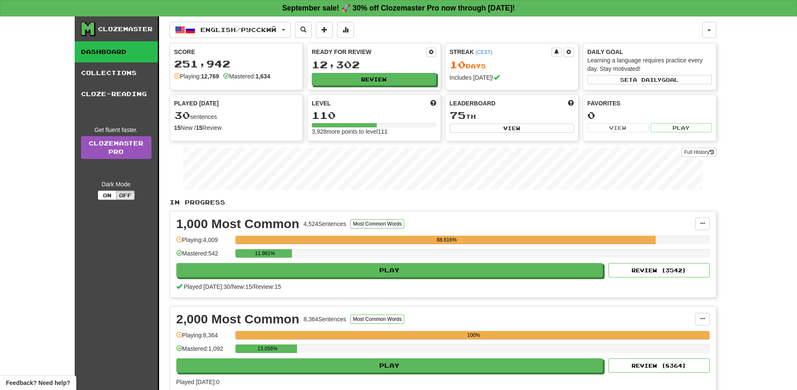  Describe the element at coordinates (512, 116) in the screenshot. I see `div: th` at that location.